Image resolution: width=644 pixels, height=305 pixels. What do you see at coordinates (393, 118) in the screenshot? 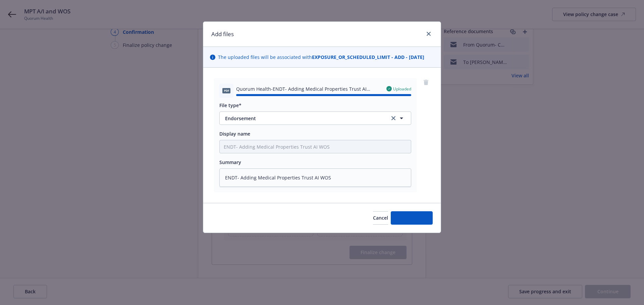
I see `a: clear selection` at bounding box center [393, 118].